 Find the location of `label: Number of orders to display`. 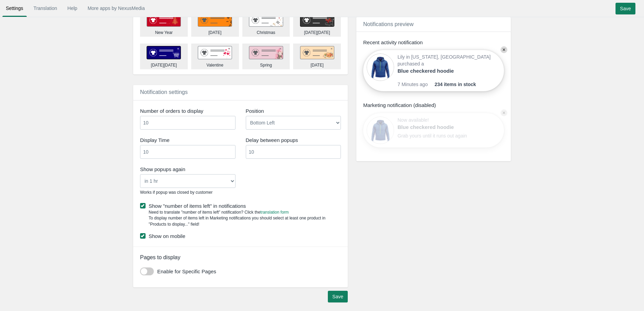

label: Number of orders to display is located at coordinates (188, 111).